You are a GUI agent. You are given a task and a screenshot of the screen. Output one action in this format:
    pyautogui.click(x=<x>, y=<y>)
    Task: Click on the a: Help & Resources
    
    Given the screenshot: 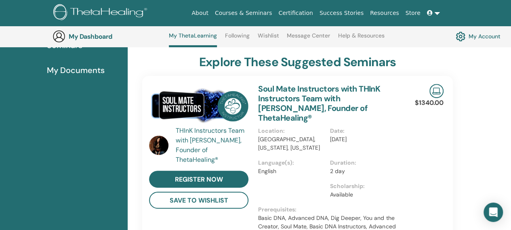 What is the action you would take?
    pyautogui.click(x=361, y=39)
    